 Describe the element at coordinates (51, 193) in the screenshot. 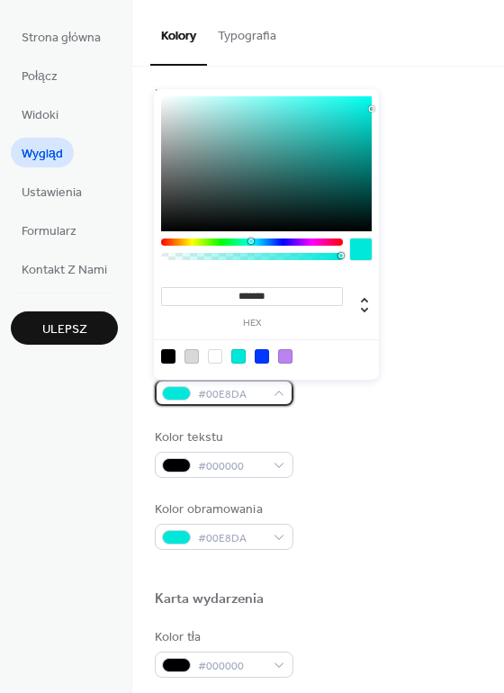

I see `span: Ustawienia` at that location.